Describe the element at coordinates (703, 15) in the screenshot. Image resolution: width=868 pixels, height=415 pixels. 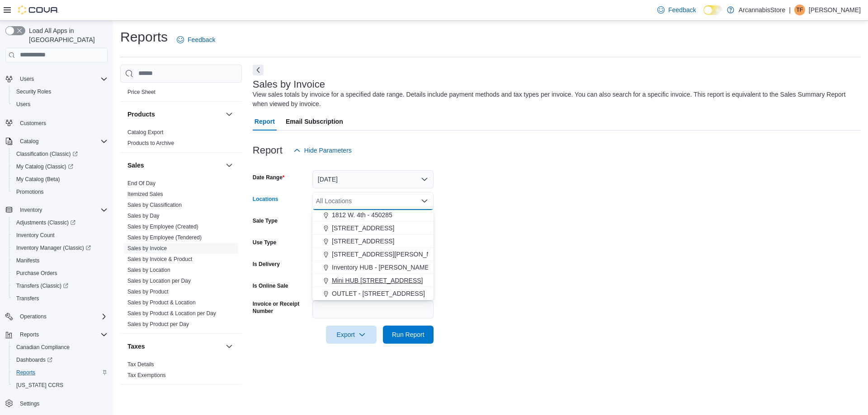
I see `span: Dark Mode` at that location.